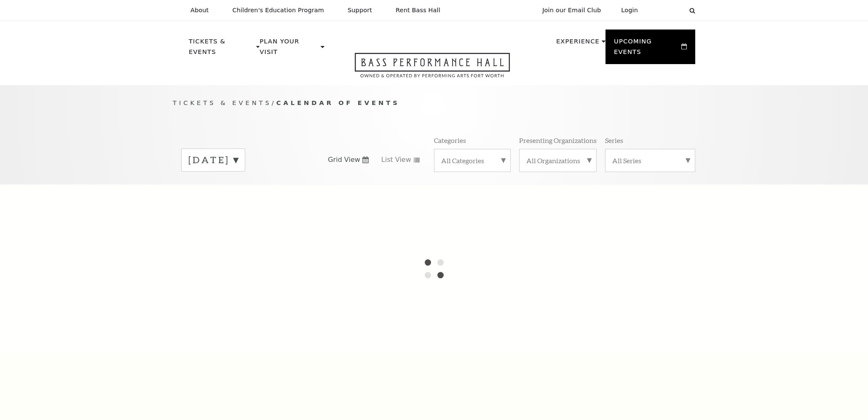 The width and height of the screenshot is (868, 420). I want to click on span: Calendar of Events, so click(338, 103).